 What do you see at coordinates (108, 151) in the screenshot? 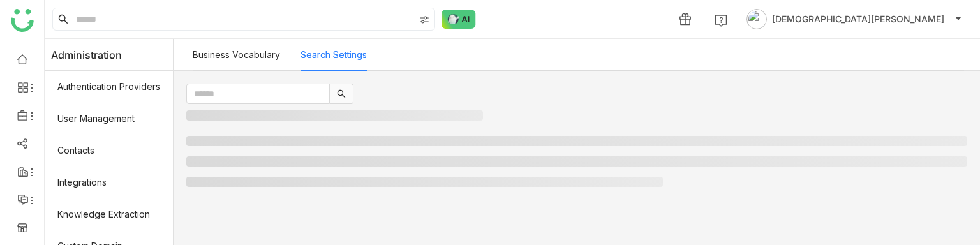
I see `a: Contacts` at bounding box center [108, 151].